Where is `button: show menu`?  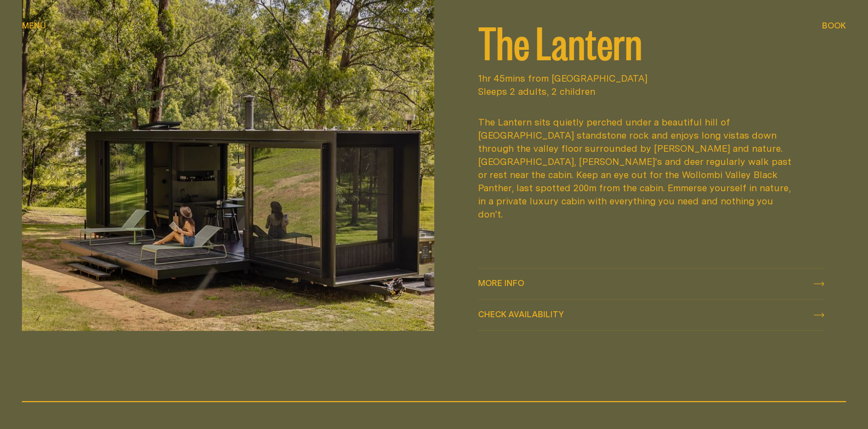
button: show menu is located at coordinates (34, 26).